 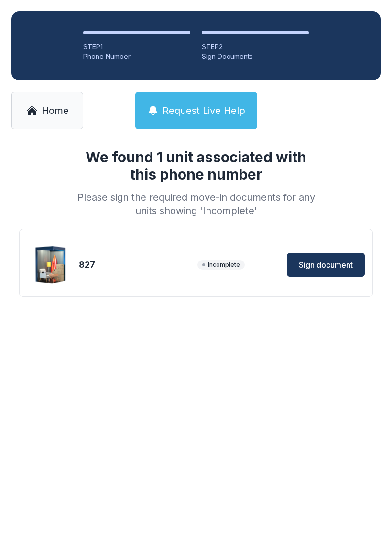 I want to click on div: Sign Documents, so click(x=255, y=57).